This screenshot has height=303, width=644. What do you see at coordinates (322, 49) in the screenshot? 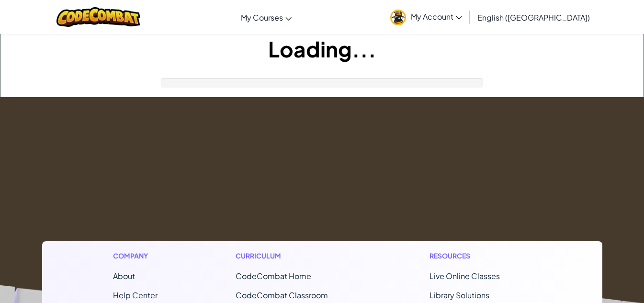
I see `h1: Loading...` at bounding box center [322, 49].